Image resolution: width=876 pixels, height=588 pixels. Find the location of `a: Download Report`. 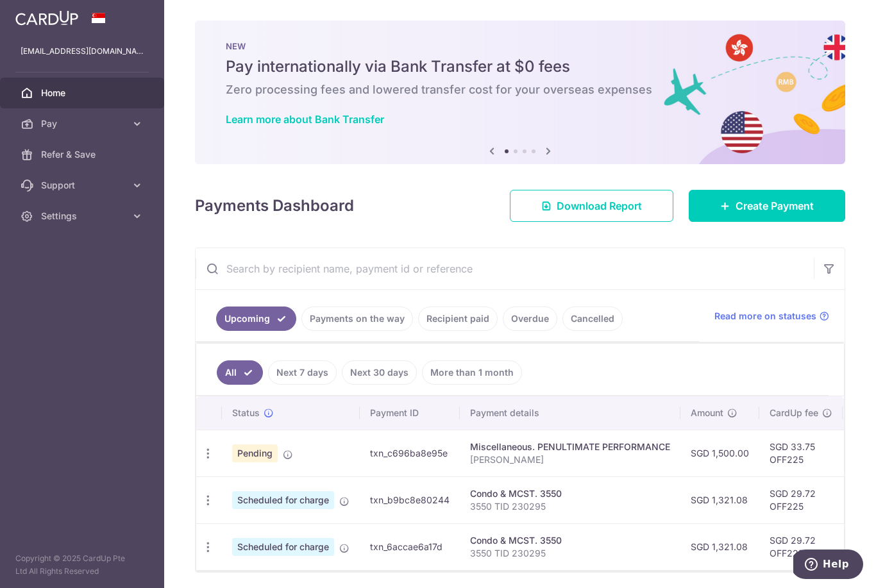

a: Download Report is located at coordinates (591, 206).